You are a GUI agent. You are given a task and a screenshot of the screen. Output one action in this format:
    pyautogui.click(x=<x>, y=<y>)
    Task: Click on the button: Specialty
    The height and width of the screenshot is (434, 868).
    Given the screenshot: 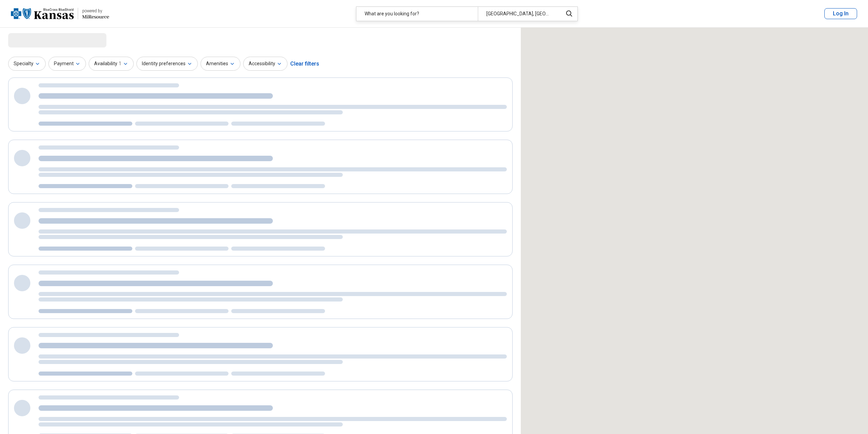 What is the action you would take?
    pyautogui.click(x=27, y=63)
    